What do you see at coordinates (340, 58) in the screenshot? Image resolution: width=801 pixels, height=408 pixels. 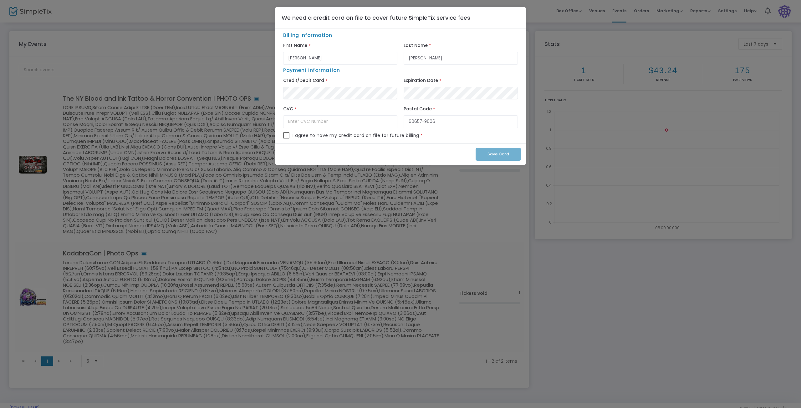 I see `input: First Name` at bounding box center [340, 58].